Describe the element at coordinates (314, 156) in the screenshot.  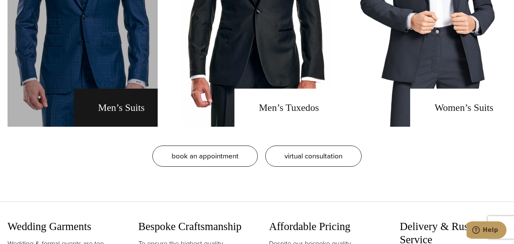
I see `a: virtual consultation` at that location.